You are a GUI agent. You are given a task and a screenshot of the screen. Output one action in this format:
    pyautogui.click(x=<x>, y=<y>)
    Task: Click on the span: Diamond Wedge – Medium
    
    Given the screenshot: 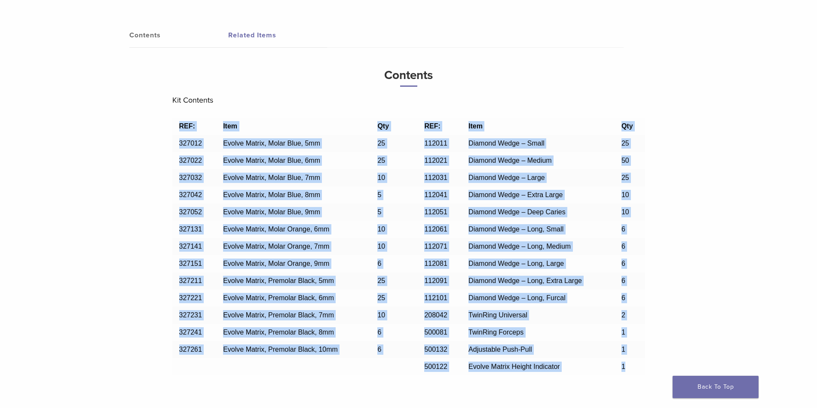 What is the action you would take?
    pyautogui.click(x=510, y=160)
    